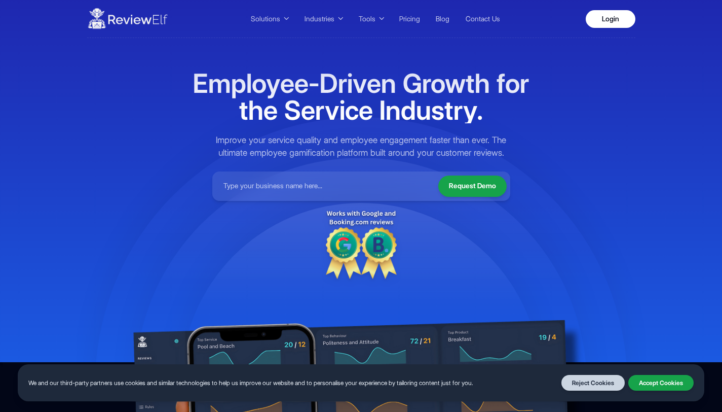  Describe the element at coordinates (611, 19) in the screenshot. I see `a: Login` at that location.